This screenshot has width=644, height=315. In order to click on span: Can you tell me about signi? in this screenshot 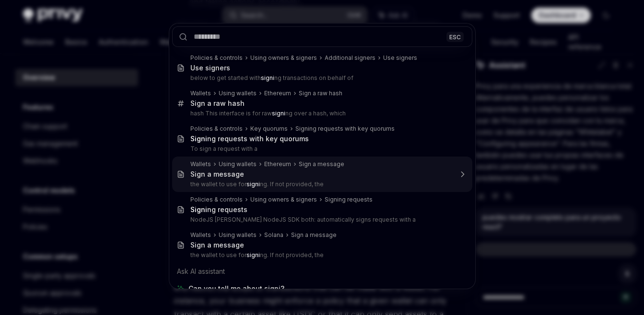, I will do `click(236, 288)`.